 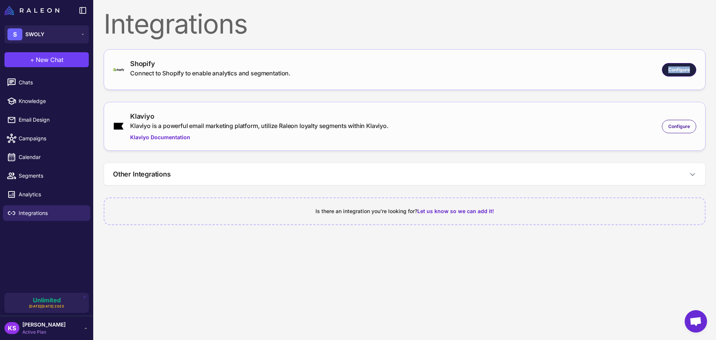 I want to click on span: Analytics, so click(x=51, y=194).